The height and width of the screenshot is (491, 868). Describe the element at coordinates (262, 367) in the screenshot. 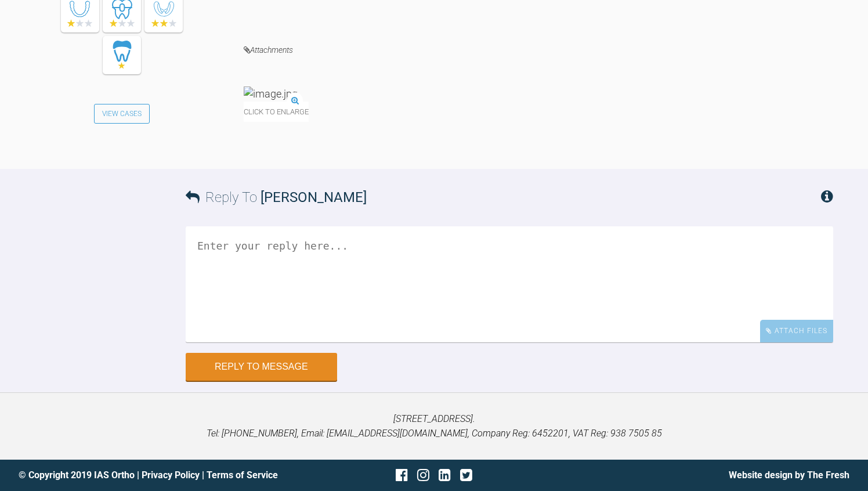

I see `button: Reply to Message` at that location.